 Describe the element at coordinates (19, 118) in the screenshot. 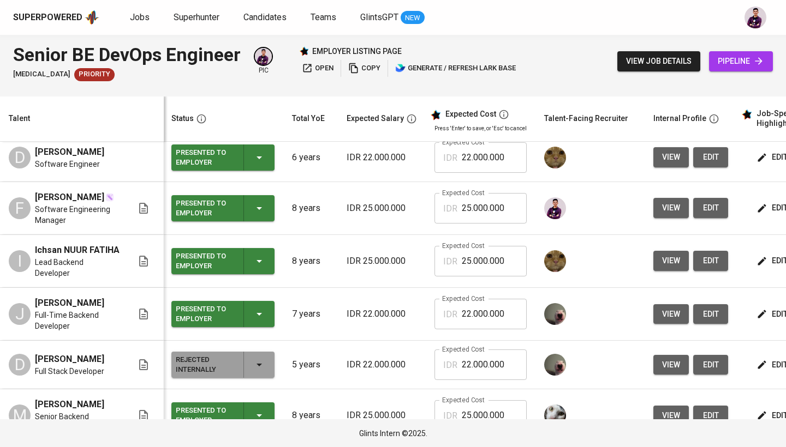

I see `div: Talent` at that location.